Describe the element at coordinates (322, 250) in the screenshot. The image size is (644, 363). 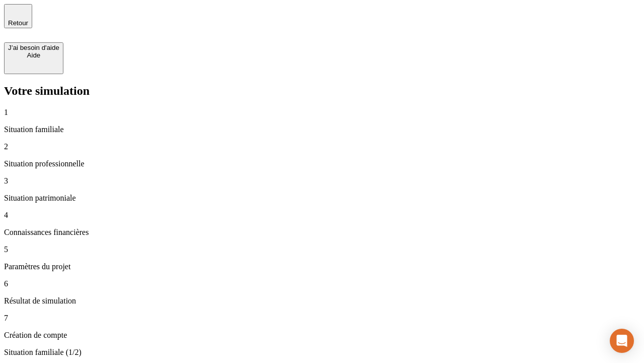
I see `p: 5` at that location.